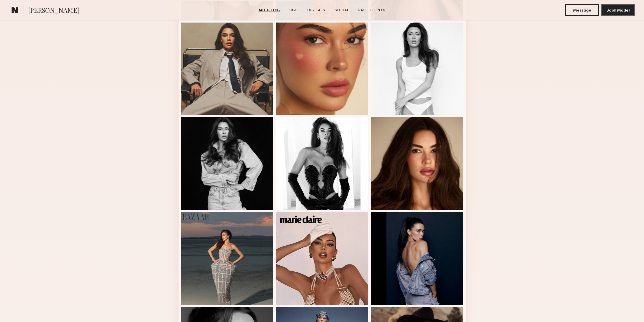 This screenshot has width=644, height=322. I want to click on a: Book Model, so click(618, 10).